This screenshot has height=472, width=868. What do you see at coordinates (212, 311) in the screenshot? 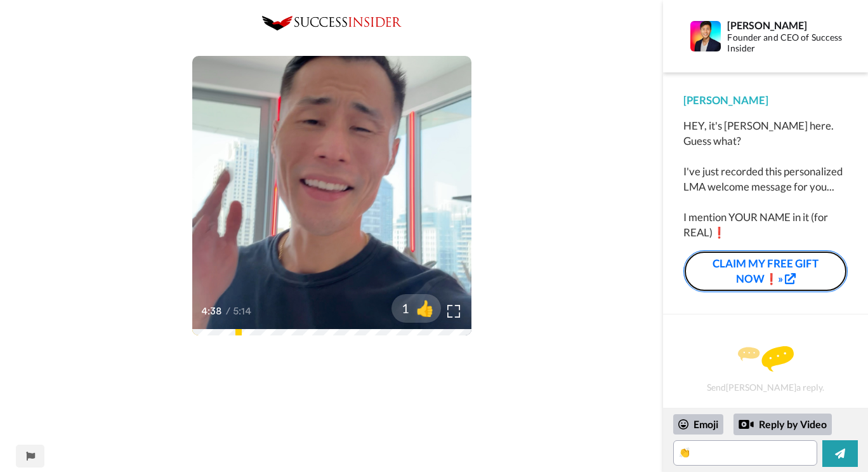
I see `span: 4:38` at bounding box center [212, 311].